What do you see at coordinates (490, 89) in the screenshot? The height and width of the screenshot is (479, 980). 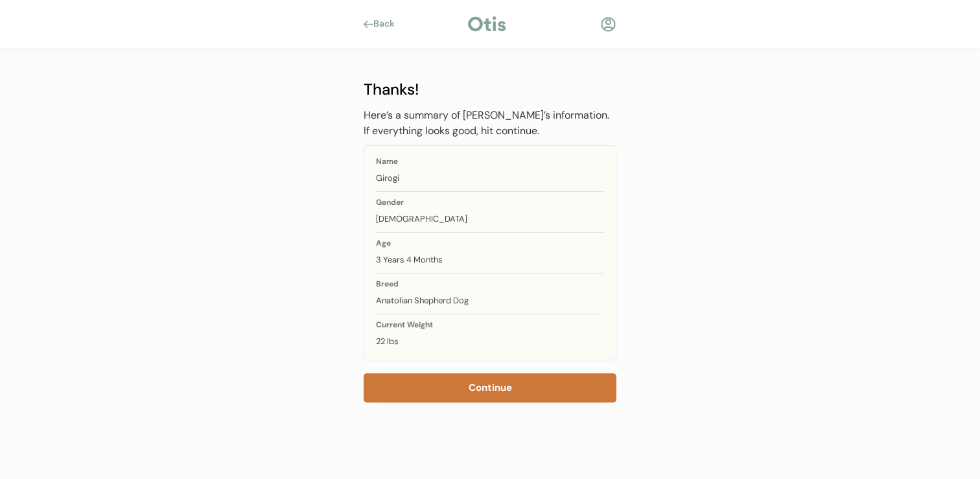 I see `div: Thanks!` at bounding box center [490, 89].